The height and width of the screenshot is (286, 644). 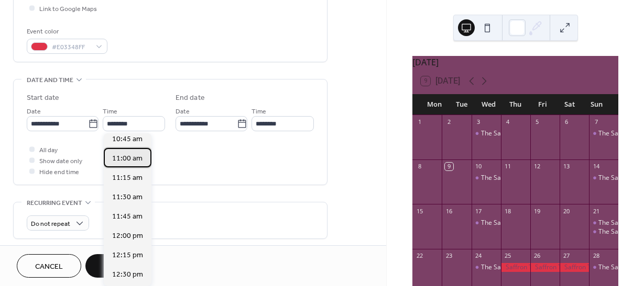 What do you see at coordinates (596, 105) in the screenshot?
I see `div: Sun` at bounding box center [596, 105].